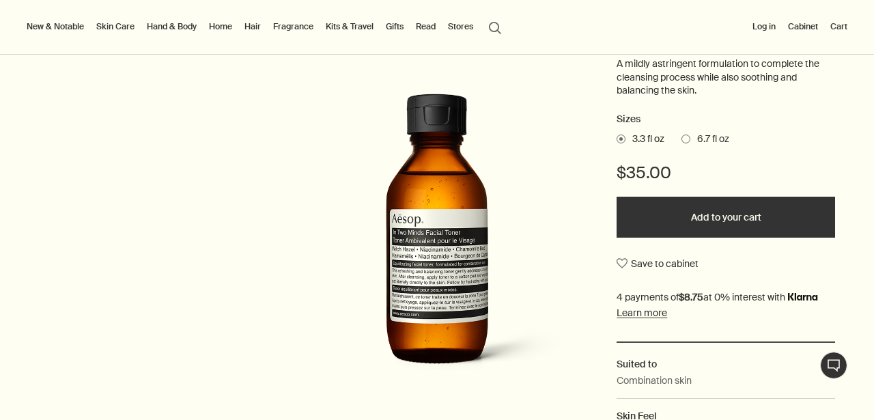 Image resolution: width=874 pixels, height=420 pixels. I want to click on a: Home, so click(220, 27).